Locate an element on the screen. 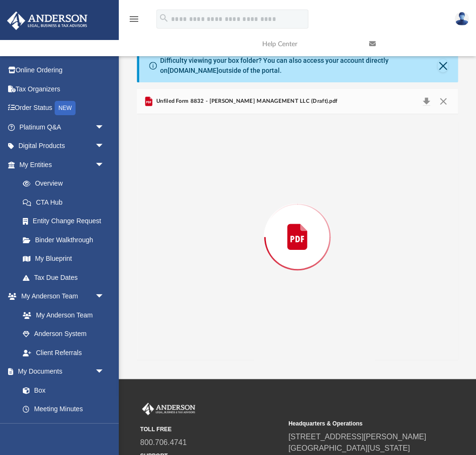 The image size is (476, 455). a: Client Referrals is located at coordinates (63, 352).